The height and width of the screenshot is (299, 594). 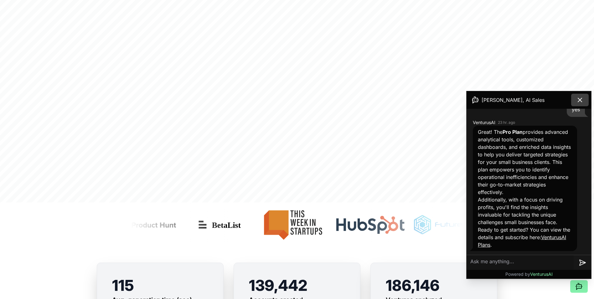 What do you see at coordinates (448, 225) in the screenshot?
I see `img: Futuretools` at bounding box center [448, 225].